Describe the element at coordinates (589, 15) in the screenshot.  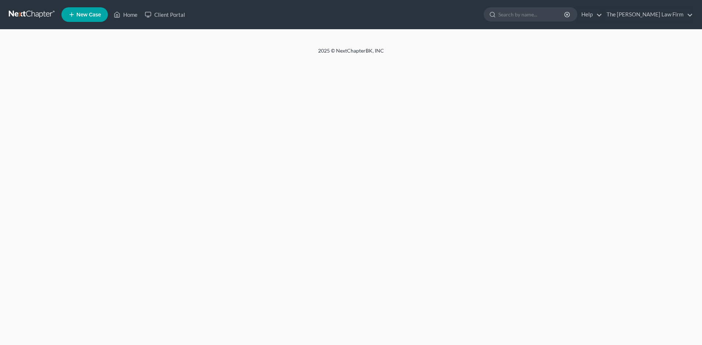
I see `a: Help` at that location.